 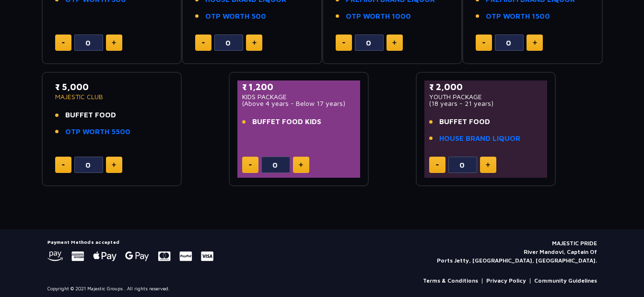 I want to click on p: ₹ 5,000, so click(x=112, y=87).